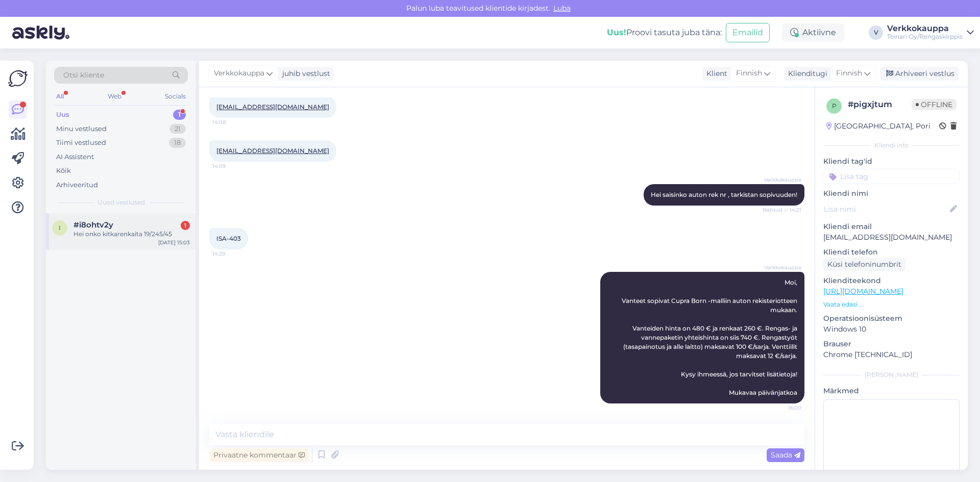  I want to click on span: Nähtud ✓ 14:21, so click(781, 209).